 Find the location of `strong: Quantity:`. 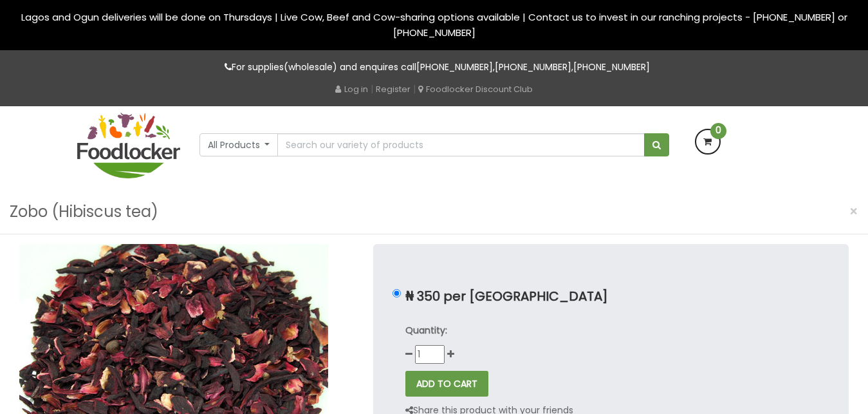

strong: Quantity: is located at coordinates (426, 330).